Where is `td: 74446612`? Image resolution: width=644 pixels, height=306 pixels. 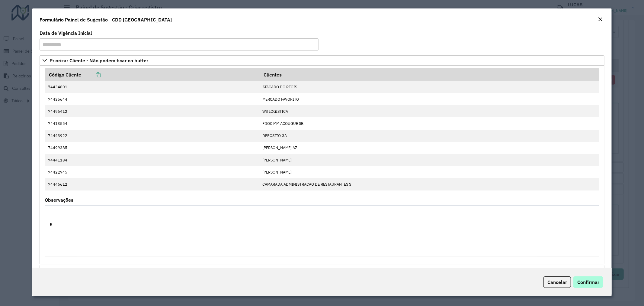
td: 74446612 is located at coordinates (152, 184).